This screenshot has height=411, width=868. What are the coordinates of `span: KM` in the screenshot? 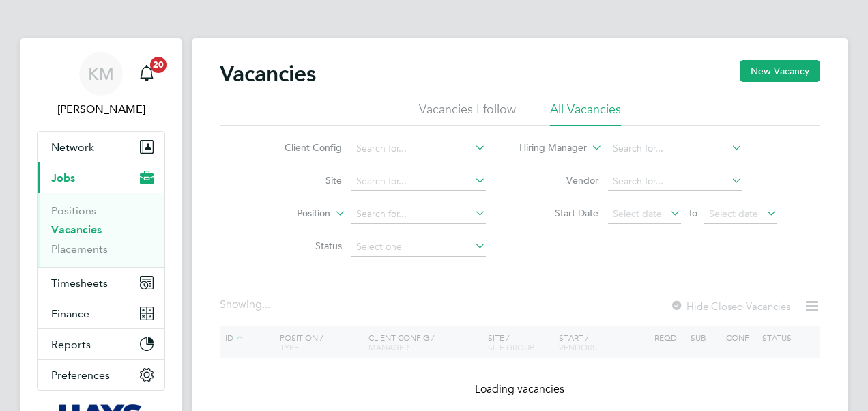 It's located at (101, 74).